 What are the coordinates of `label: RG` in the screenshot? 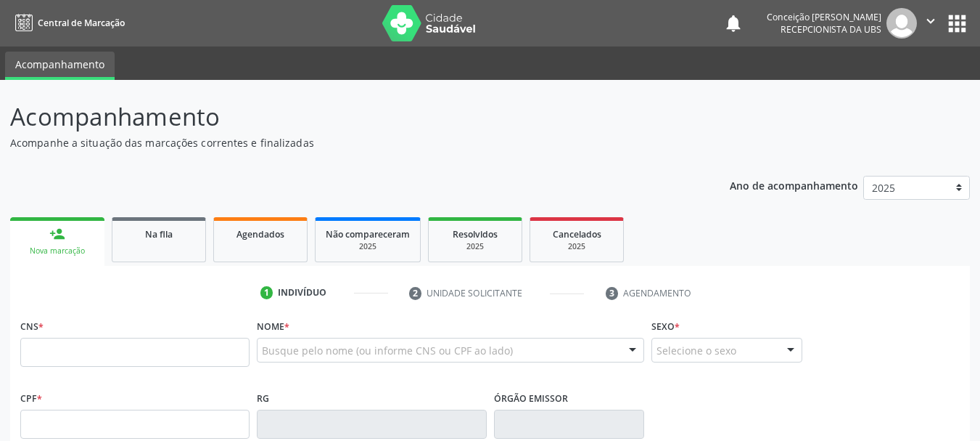 It's located at (263, 398).